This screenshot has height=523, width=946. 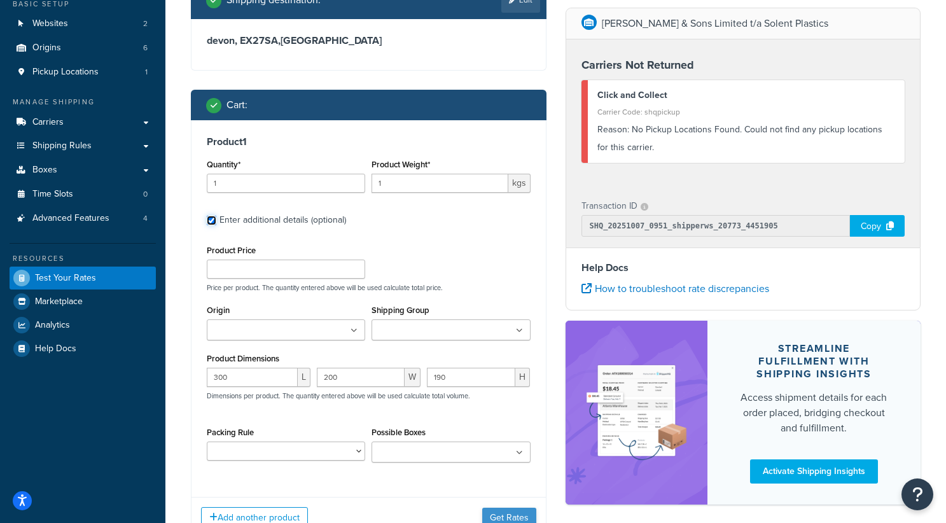 What do you see at coordinates (83, 278) in the screenshot?
I see `a: Test Your Rates` at bounding box center [83, 278].